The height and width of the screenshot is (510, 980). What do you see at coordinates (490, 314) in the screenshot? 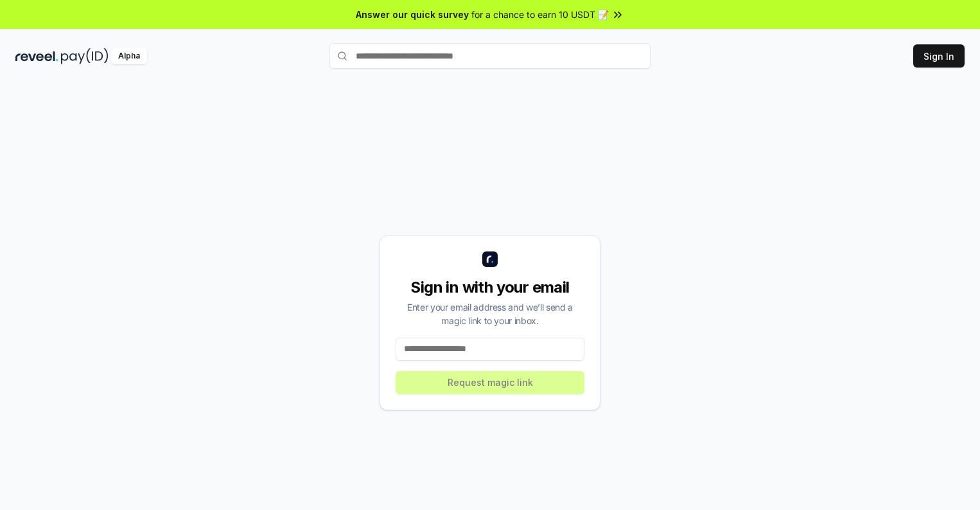
I see `div: Enter your email address and we’ll send a magic link to your inbox.` at bounding box center [490, 314].